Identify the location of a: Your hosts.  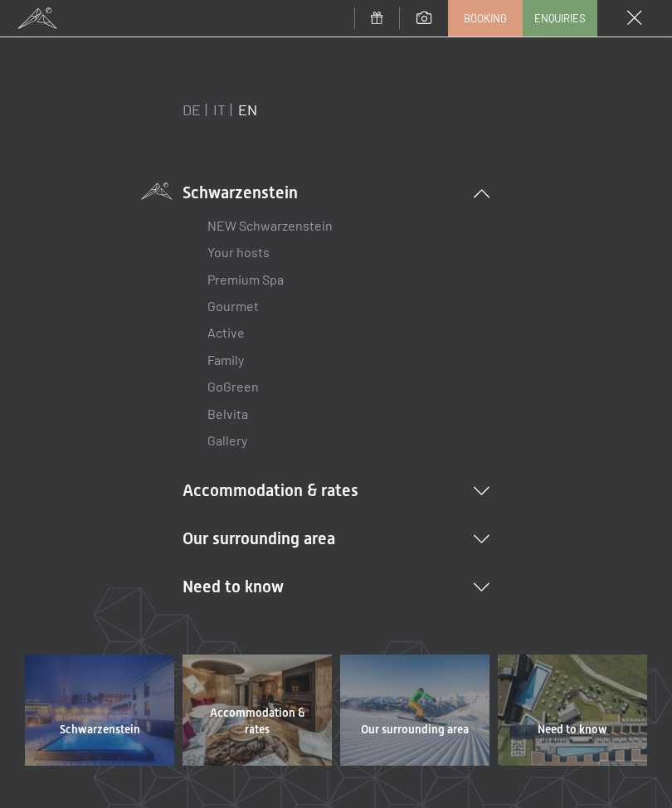
(238, 251).